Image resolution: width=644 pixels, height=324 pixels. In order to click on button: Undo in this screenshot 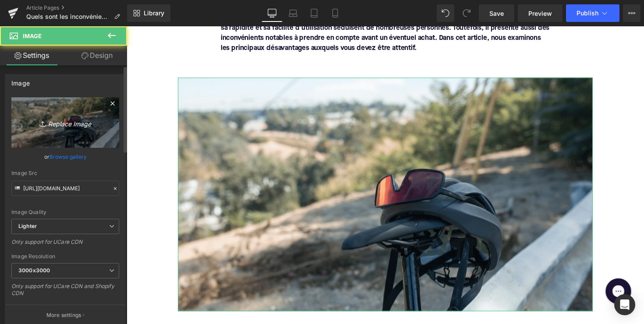, I will do `click(445, 13)`.